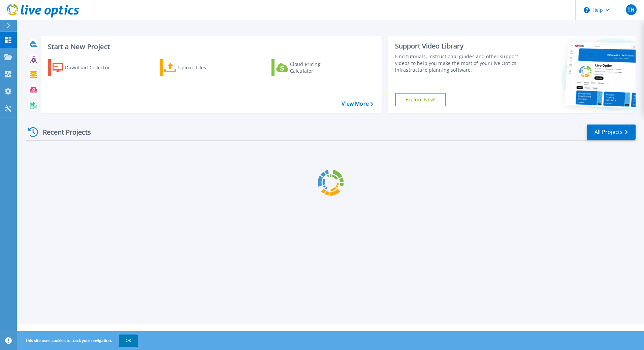  I want to click on div: Recent Projects, so click(63, 132).